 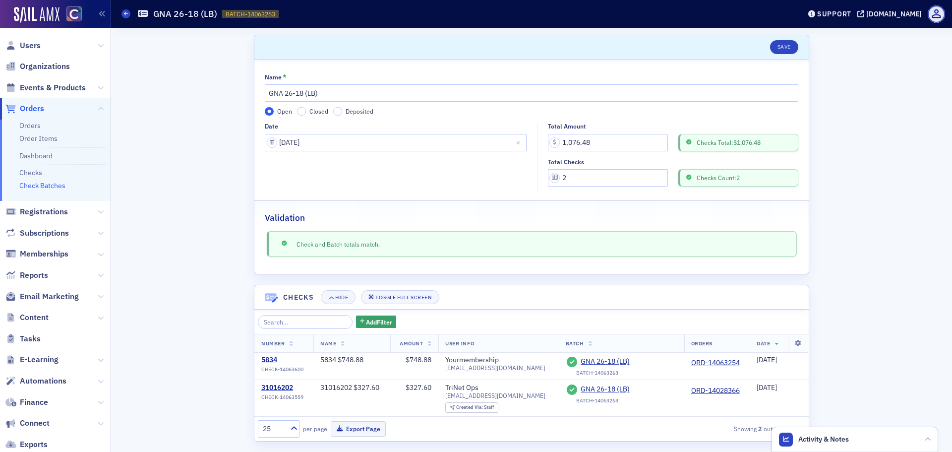 What do you see at coordinates (250, 14) in the screenshot?
I see `span: BATCH-14063263` at bounding box center [250, 14].